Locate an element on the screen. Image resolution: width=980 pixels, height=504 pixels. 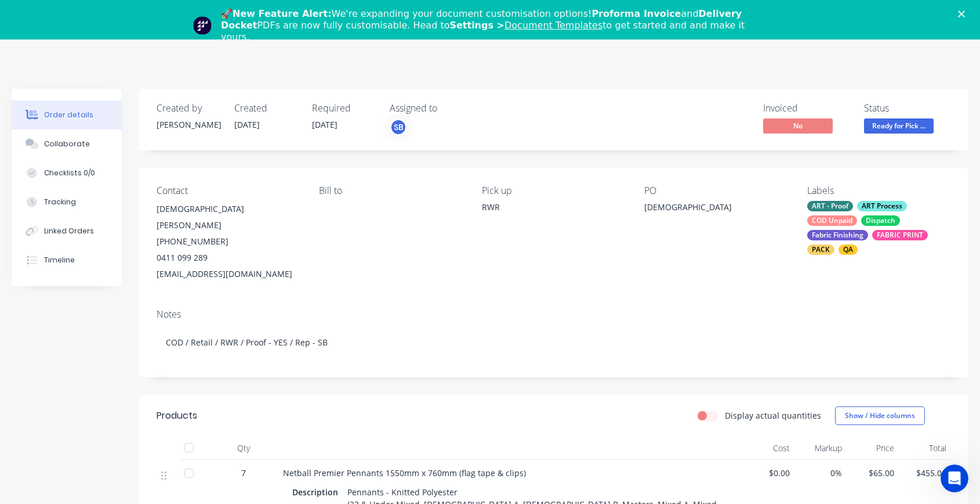
div: Contact is located at coordinates (229, 191).